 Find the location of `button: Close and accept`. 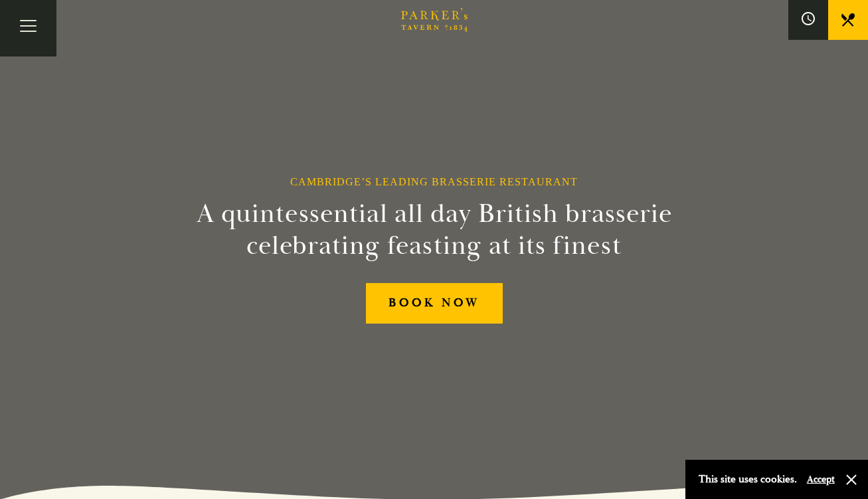

button: Close and accept is located at coordinates (851, 480).